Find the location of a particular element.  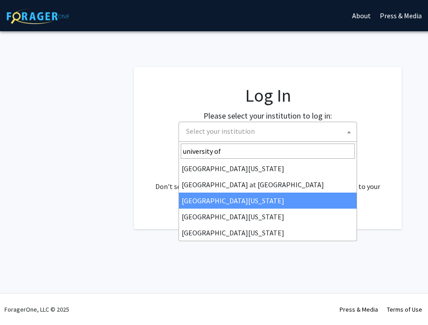

label: Please select your institution to log in: is located at coordinates (268, 116).